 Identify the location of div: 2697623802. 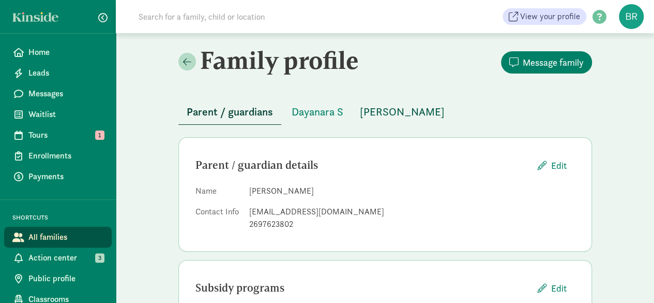
(412, 224).